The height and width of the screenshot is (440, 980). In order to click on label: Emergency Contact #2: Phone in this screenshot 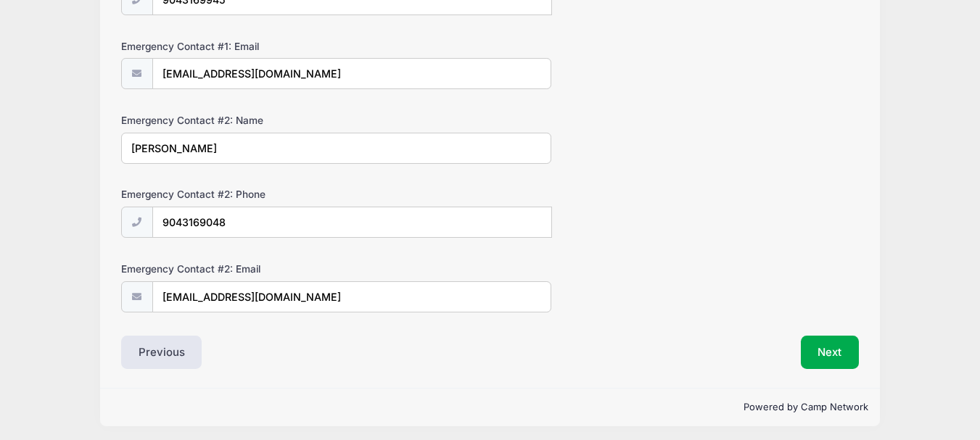, I will do `click(244, 194)`.